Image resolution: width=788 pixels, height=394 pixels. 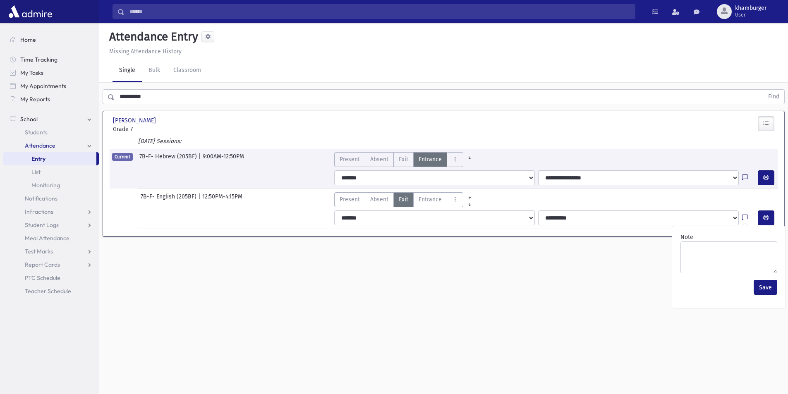 What do you see at coordinates (51, 99) in the screenshot?
I see `a: My Reports` at bounding box center [51, 99].